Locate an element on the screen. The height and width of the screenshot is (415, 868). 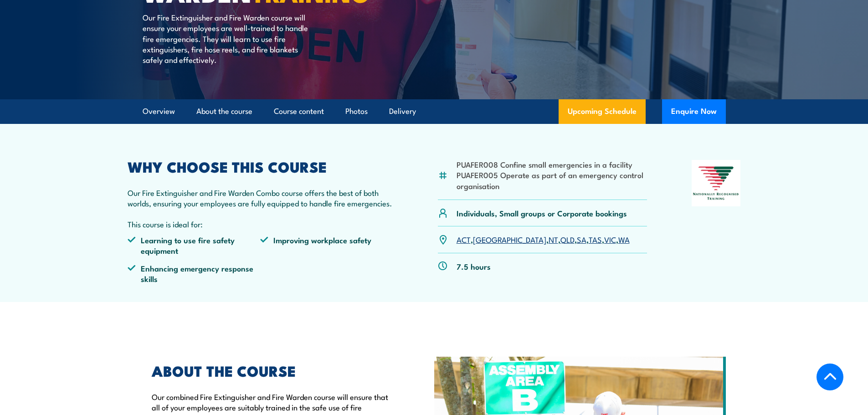
a: Delivery is located at coordinates (402, 111).